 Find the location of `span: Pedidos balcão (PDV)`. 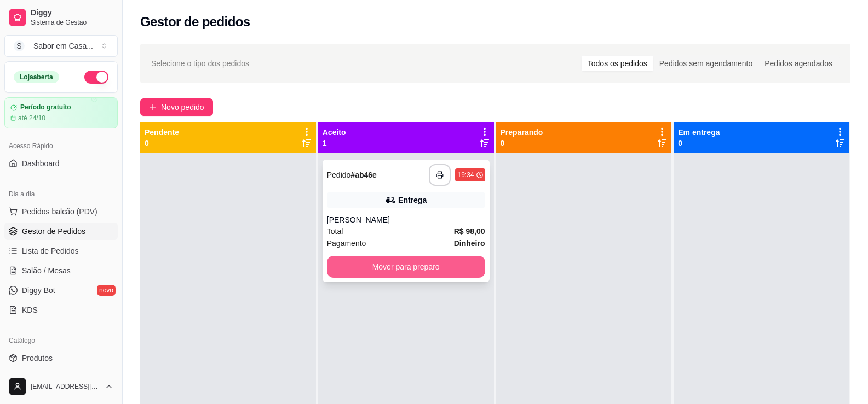

span: Pedidos balcão (PDV) is located at coordinates (59, 211).